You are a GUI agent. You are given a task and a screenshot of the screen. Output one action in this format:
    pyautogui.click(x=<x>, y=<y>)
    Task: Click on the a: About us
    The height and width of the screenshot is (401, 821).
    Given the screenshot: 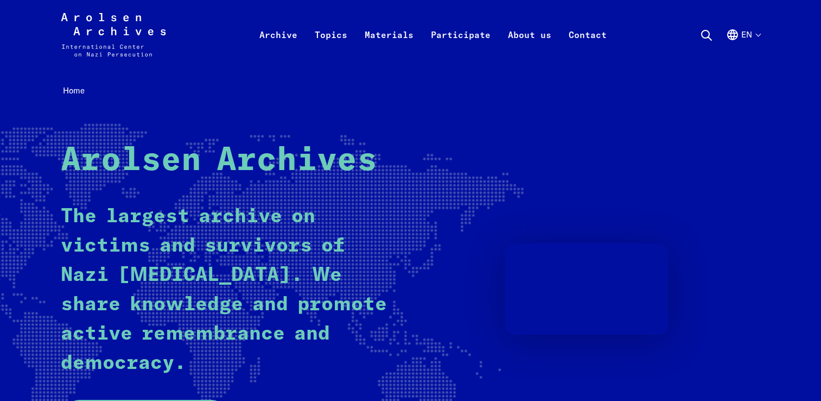 What is the action you would take?
    pyautogui.click(x=530, y=48)
    